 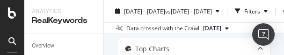 I want to click on a: Overview, so click(x=64, y=46).